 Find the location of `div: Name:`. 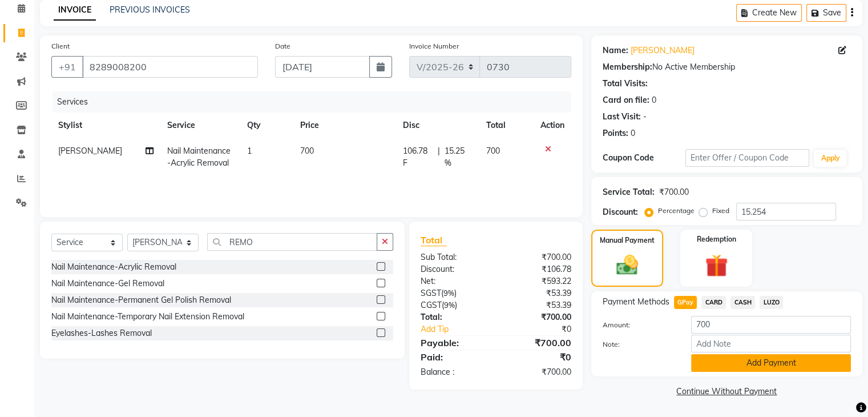

div: Name: is located at coordinates (615, 51).